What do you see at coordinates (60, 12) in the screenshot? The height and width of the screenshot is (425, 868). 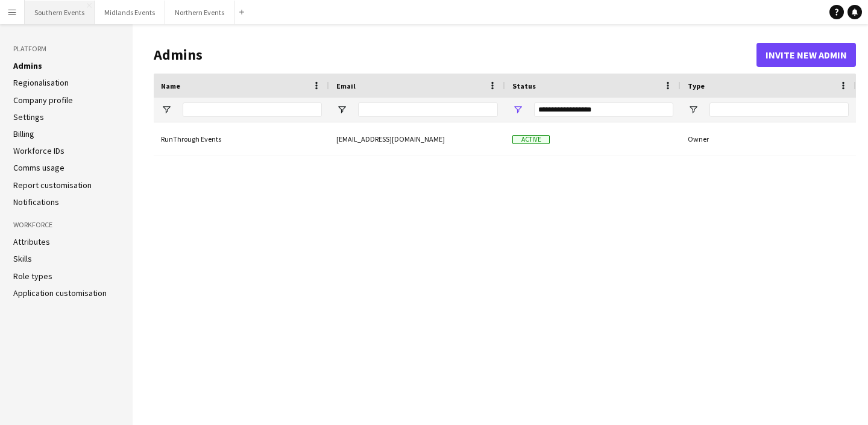 I see `button: Southern Events` at bounding box center [60, 12].